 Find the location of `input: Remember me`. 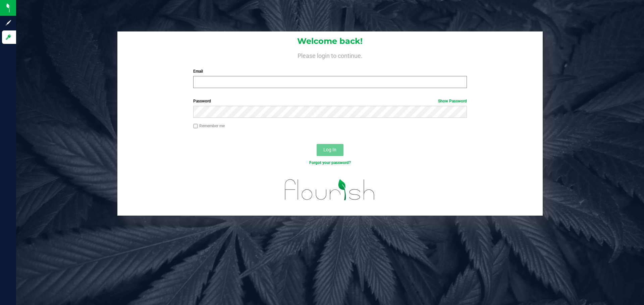

input: Remember me is located at coordinates (195, 126).